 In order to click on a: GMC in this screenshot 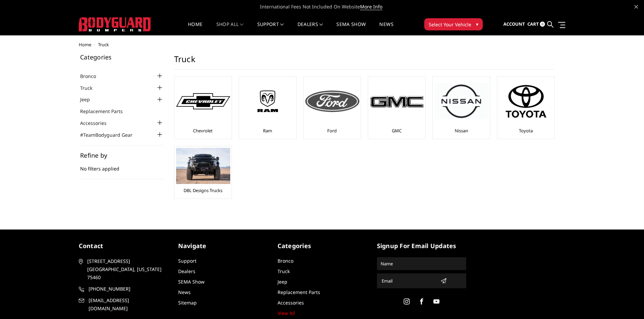, I will do `click(396, 131)`.